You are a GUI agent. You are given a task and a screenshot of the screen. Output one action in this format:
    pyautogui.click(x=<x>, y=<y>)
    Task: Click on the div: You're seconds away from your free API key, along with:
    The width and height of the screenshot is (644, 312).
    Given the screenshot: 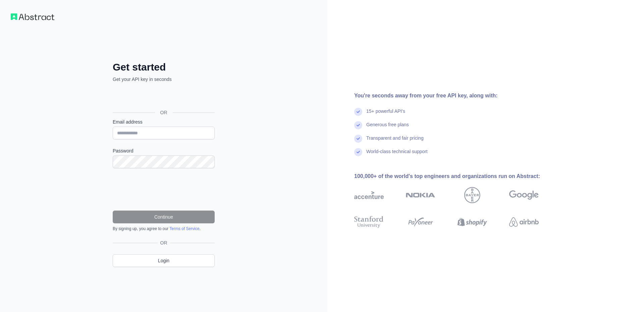 What is the action you would take?
    pyautogui.click(x=457, y=96)
    